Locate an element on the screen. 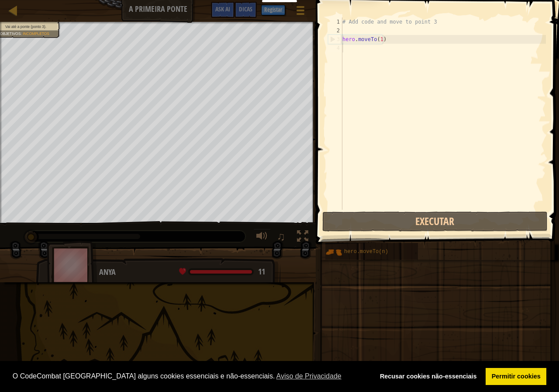 The image size is (559, 392). button: Registar is located at coordinates (273, 10).